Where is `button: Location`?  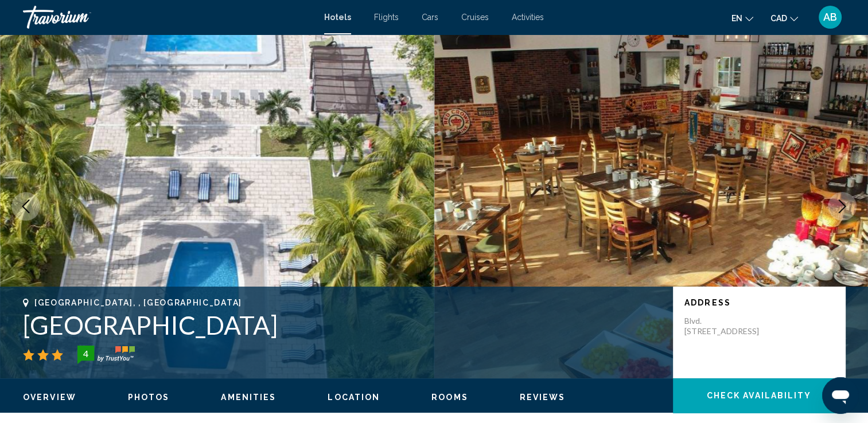
button: Location is located at coordinates (353, 397).